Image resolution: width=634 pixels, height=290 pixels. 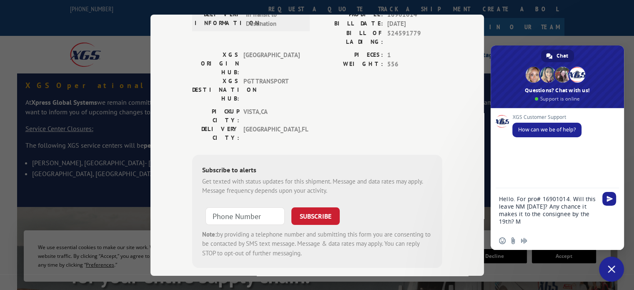 What do you see at coordinates (350, 37) in the screenshot?
I see `label: BILL OF LADING:` at bounding box center [350, 37].